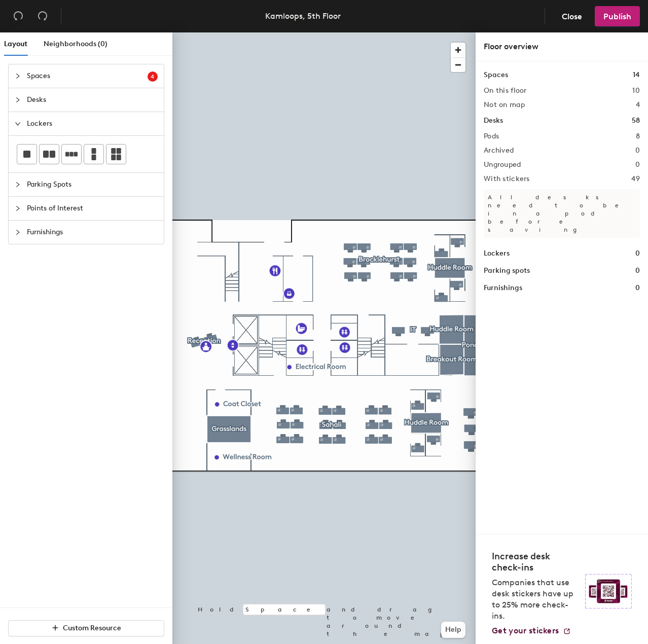  I want to click on h2: On this floor, so click(505, 91).